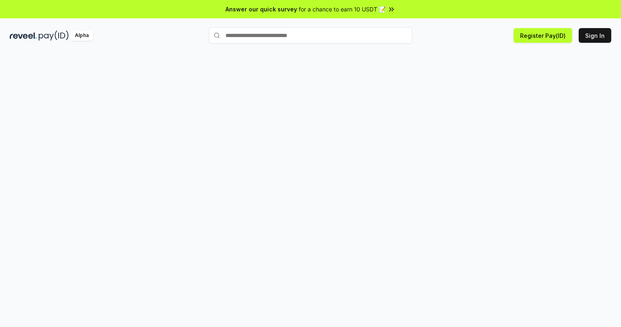 The height and width of the screenshot is (327, 621). Describe the element at coordinates (23, 35) in the screenshot. I see `img: reveel_dark` at that location.